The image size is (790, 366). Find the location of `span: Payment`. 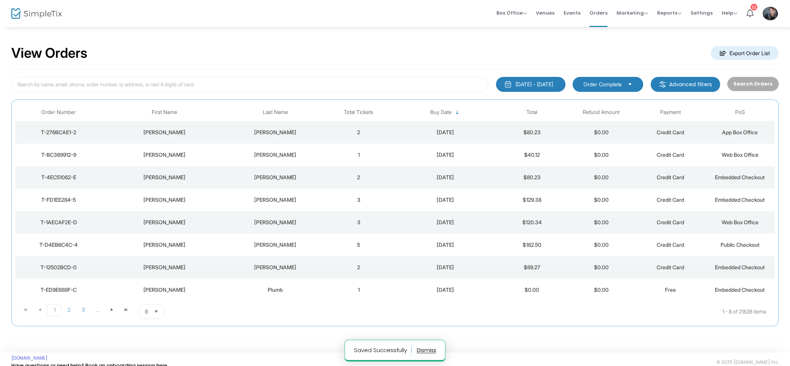

span: Payment is located at coordinates (670, 112).